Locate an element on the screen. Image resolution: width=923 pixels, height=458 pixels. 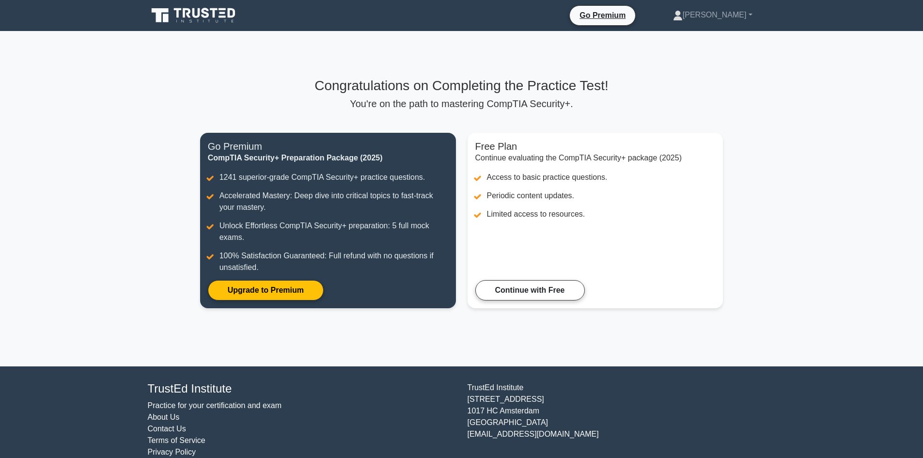
a: Upgrade to Premium is located at coordinates (265, 290).